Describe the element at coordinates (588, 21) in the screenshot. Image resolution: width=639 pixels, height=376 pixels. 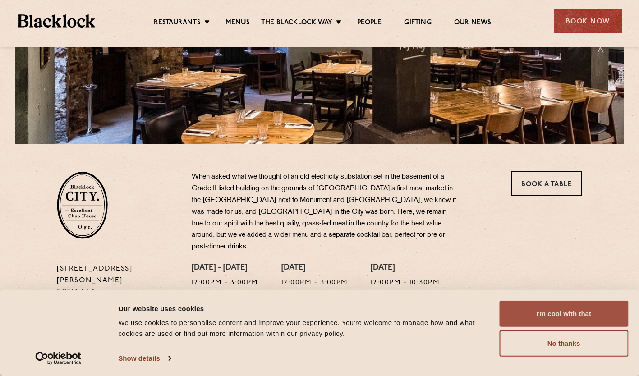
I see `div: Book Now` at that location.